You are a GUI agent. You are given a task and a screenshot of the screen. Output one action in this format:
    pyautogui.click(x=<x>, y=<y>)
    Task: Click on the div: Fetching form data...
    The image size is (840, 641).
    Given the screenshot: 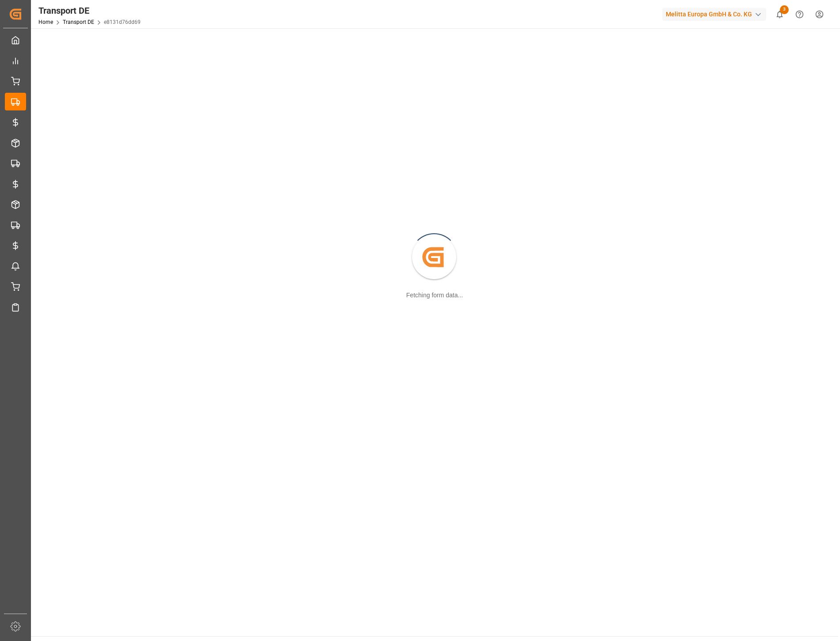 What is the action you would take?
    pyautogui.click(x=435, y=295)
    